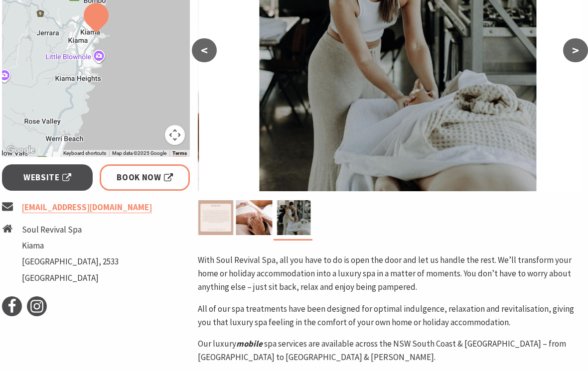 The width and height of the screenshot is (588, 370). What do you see at coordinates (21, 150) in the screenshot?
I see `a: Click to see this area on Google Maps` at bounding box center [21, 150].